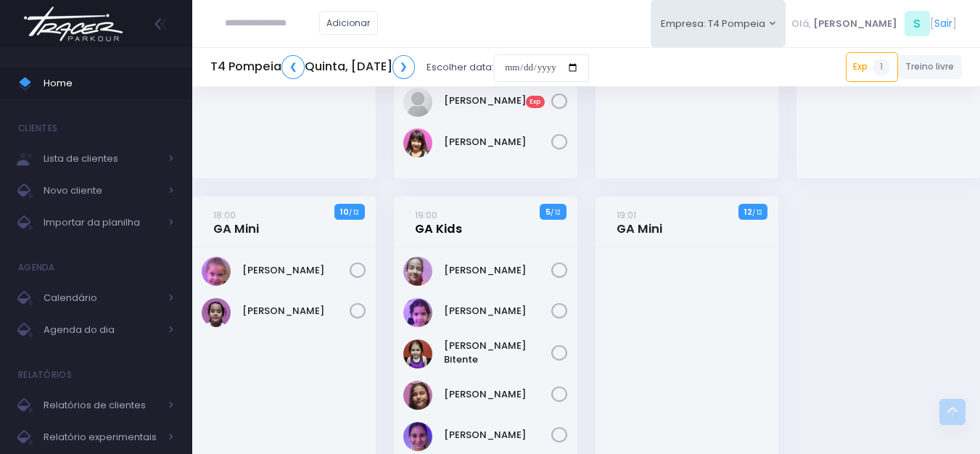 Image resolution: width=980 pixels, height=454 pixels. I want to click on a: 18:00GA Mini, so click(235, 222).